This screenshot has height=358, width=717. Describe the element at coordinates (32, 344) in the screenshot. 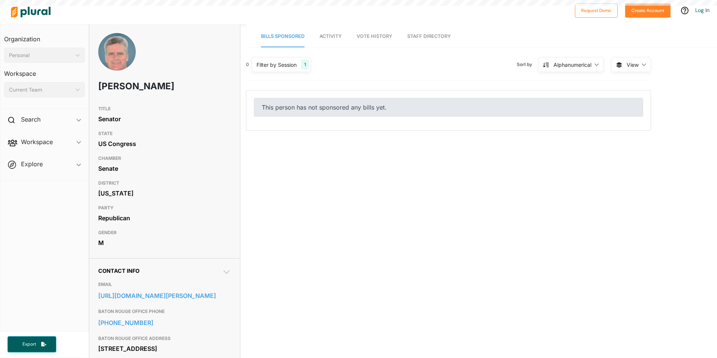

I see `button: Export` at that location.